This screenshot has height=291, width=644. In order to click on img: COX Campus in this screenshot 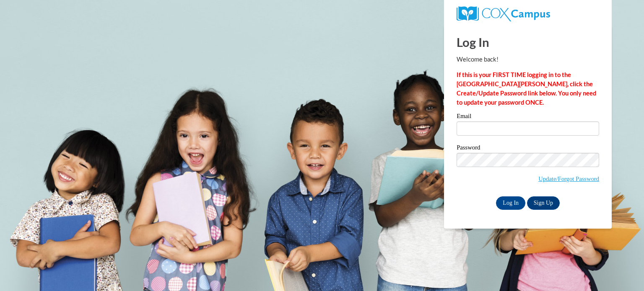, I will do `click(503, 14)`.